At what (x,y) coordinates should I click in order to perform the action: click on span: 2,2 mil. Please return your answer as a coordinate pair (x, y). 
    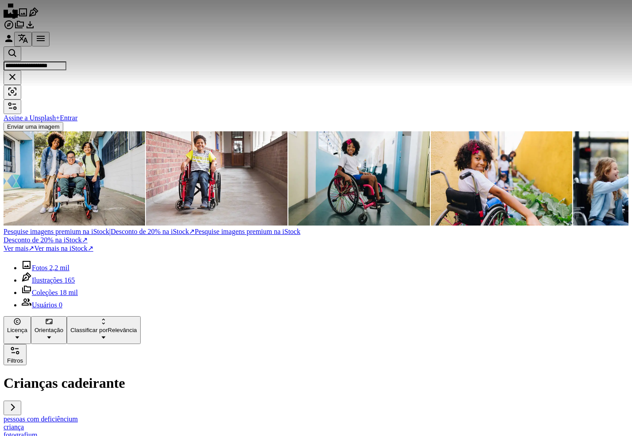
    Looking at the image, I should click on (59, 268).